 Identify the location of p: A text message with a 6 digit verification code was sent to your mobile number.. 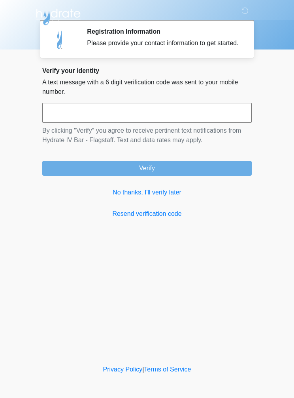
(147, 87).